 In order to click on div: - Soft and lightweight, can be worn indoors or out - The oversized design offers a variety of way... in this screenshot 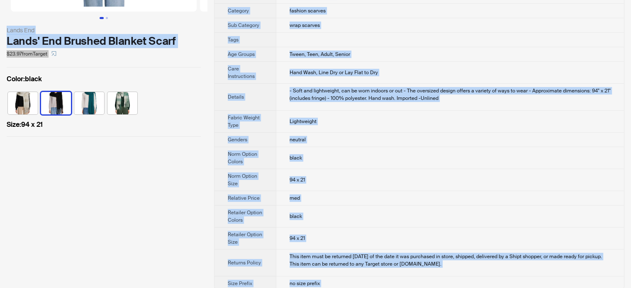, I will do `click(450, 95)`.